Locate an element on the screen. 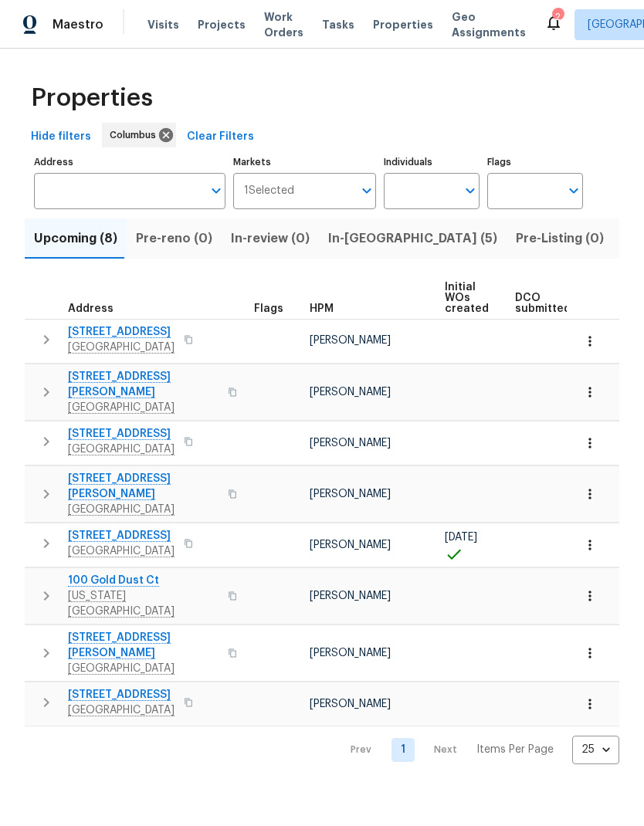 The width and height of the screenshot is (644, 826). span: In-review (0) is located at coordinates (271, 239).